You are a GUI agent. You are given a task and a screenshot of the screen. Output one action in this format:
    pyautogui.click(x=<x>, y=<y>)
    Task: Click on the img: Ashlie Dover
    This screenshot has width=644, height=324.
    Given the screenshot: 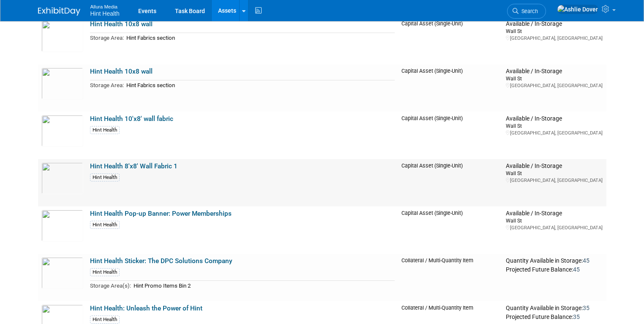 What is the action you would take?
    pyautogui.click(x=578, y=9)
    